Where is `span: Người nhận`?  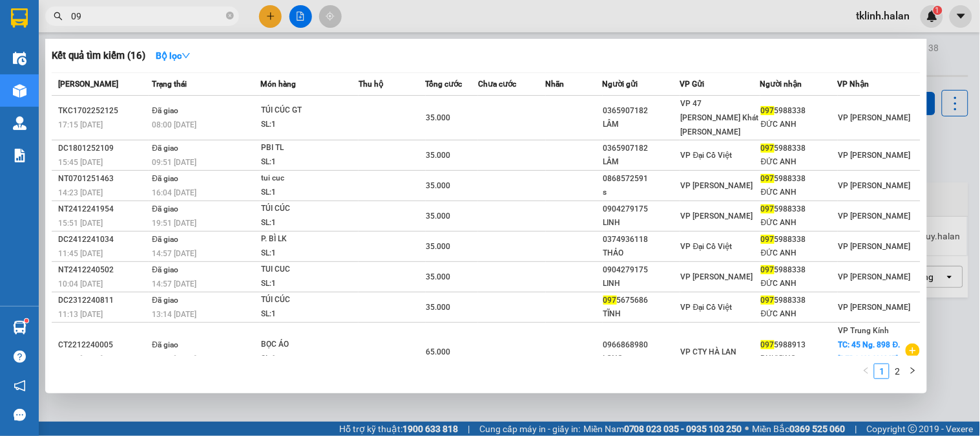 span: Người nhận is located at coordinates (781, 84).